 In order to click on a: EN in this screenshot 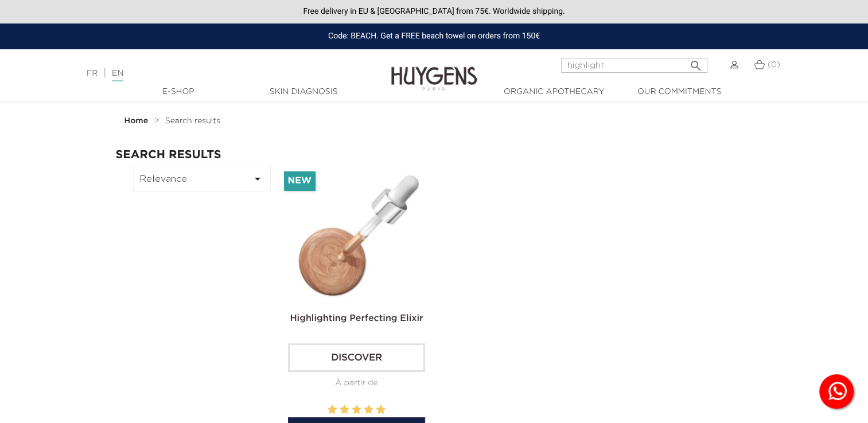, I will do `click(117, 75)`.